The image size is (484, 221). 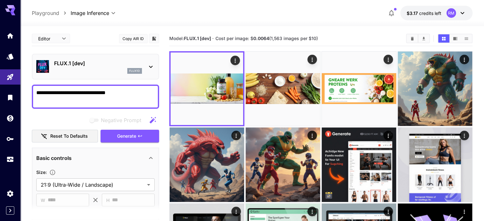 What do you see at coordinates (455, 38) in the screenshot?
I see `button: Show images in video view` at bounding box center [455, 38].